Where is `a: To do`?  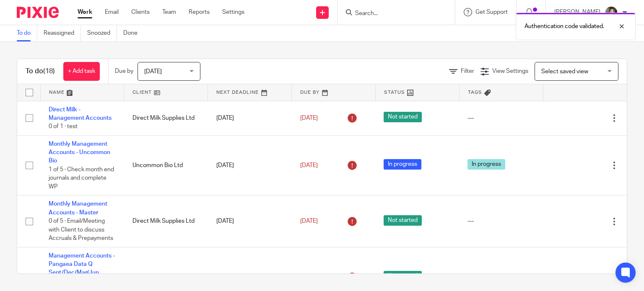
a: To do is located at coordinates (27, 33).